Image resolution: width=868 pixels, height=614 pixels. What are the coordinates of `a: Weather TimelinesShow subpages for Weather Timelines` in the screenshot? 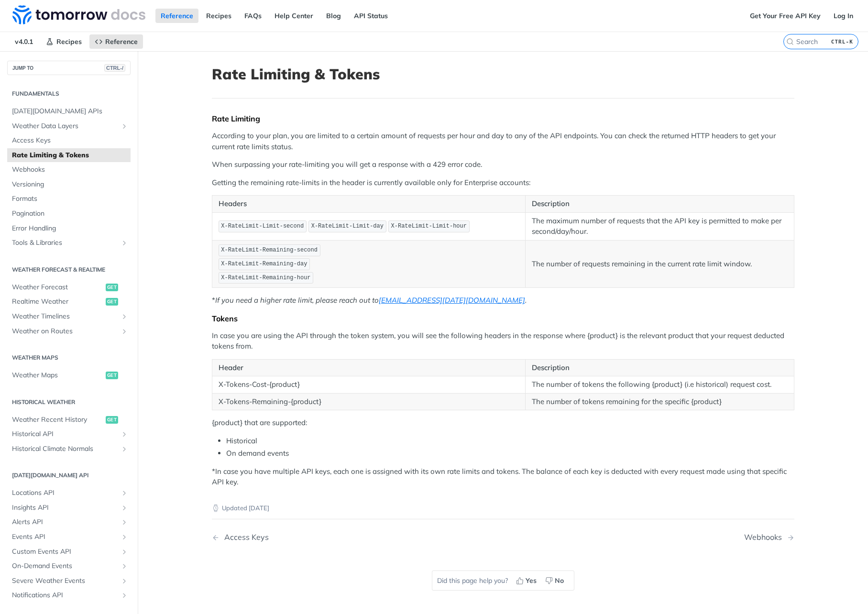 It's located at (69, 316).